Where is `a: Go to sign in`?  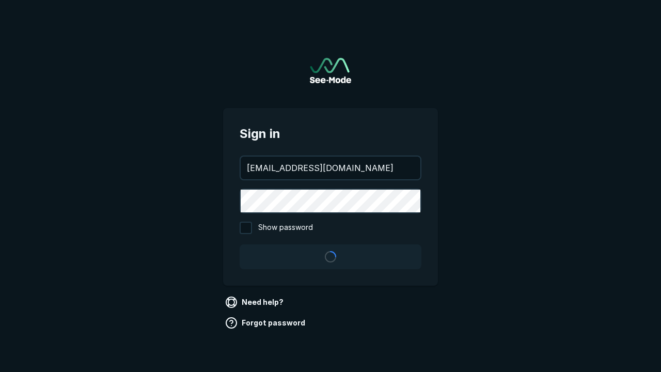
a: Go to sign in is located at coordinates (330, 70).